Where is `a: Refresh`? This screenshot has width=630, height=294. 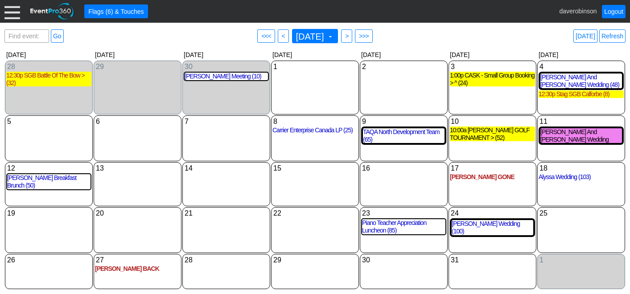 a: Refresh is located at coordinates (612, 36).